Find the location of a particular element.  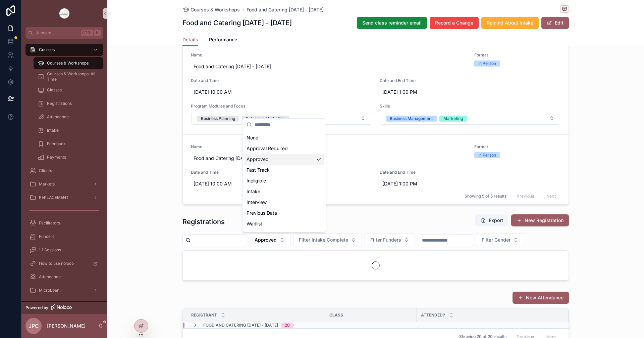

span: Send class reminder email is located at coordinates (391, 23).